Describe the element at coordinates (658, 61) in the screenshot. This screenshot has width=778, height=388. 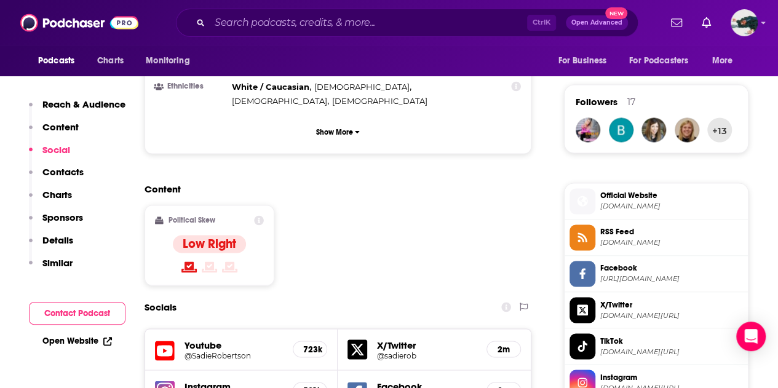
I see `span: For Podcasters` at that location.